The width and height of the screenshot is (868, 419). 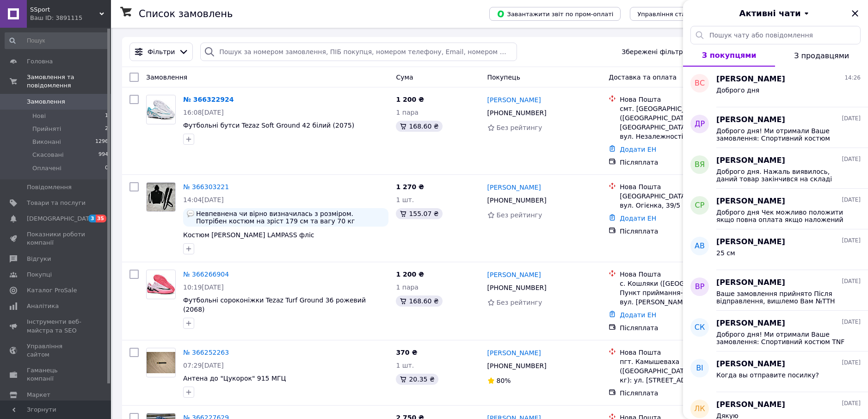 What do you see at coordinates (782, 216) in the screenshot?
I see `span: Доброго дня Чек можливо положити якщо повна оплата якщо наложений платіж чек не ложиться Можливо ...` at bounding box center [782, 216].